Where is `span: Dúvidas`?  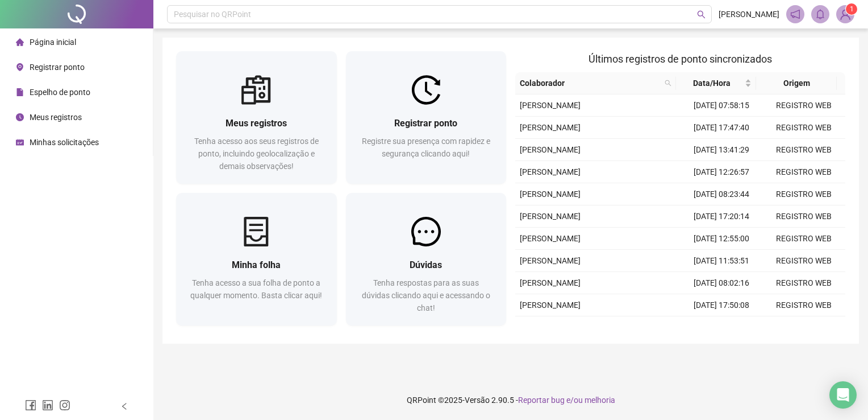 span: Dúvidas is located at coordinates (425, 264).